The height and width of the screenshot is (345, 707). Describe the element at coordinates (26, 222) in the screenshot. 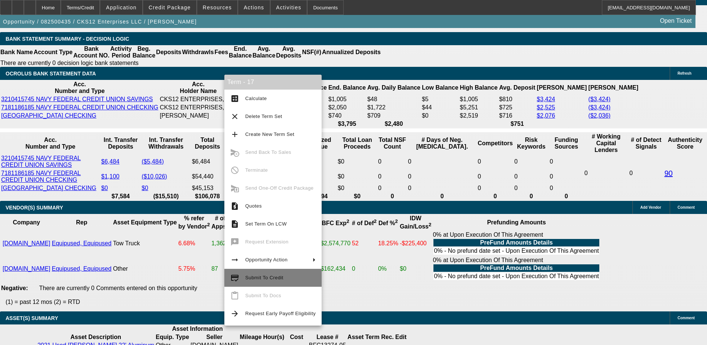

I see `b: Company` at that location.